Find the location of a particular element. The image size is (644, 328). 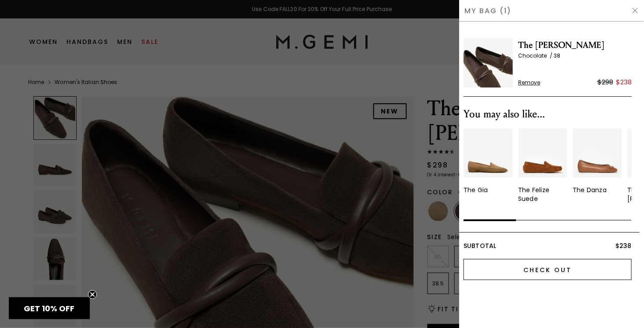

span: Chocolate is located at coordinates (535, 56).